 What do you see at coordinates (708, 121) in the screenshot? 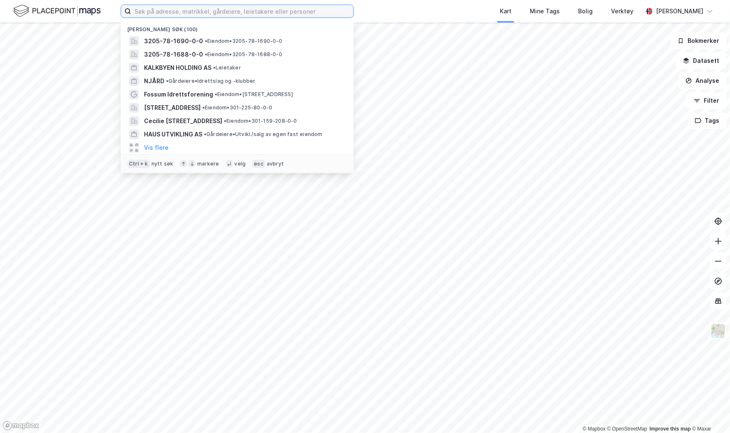
I see `button: Tags` at bounding box center [708, 121].